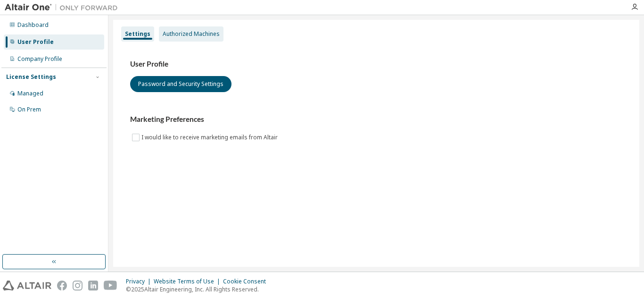  Describe the element at coordinates (33, 25) in the screenshot. I see `div: Dashboard` at that location.